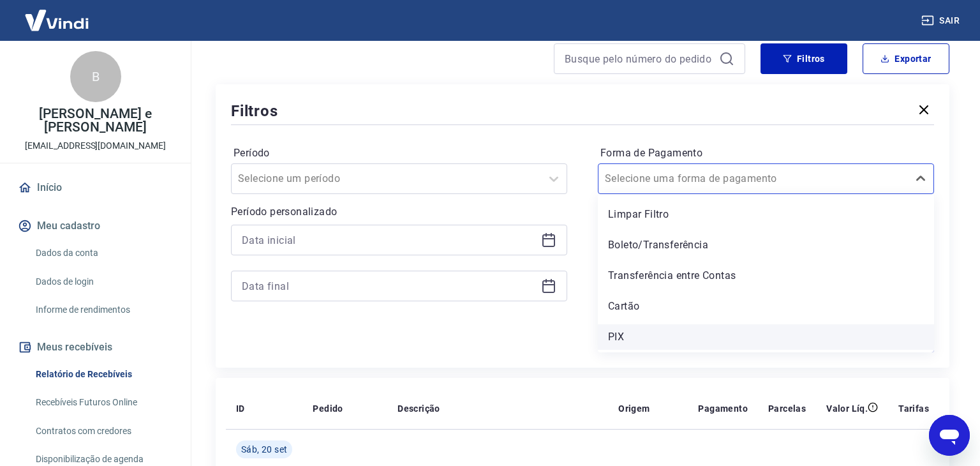 The width and height of the screenshot is (980, 466). Describe the element at coordinates (103, 374) in the screenshot. I see `a: Relatório de Recebíveis` at that location.